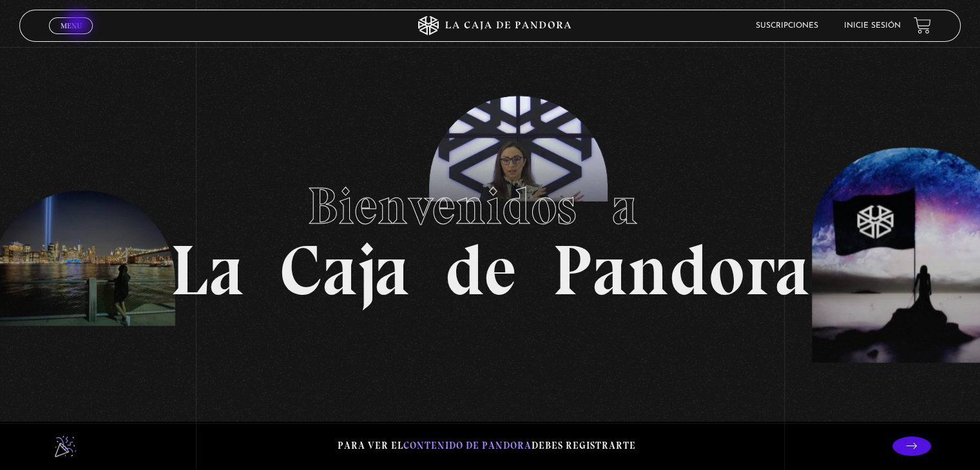  What do you see at coordinates (71, 26) in the screenshot?
I see `span: Menu` at bounding box center [71, 26].